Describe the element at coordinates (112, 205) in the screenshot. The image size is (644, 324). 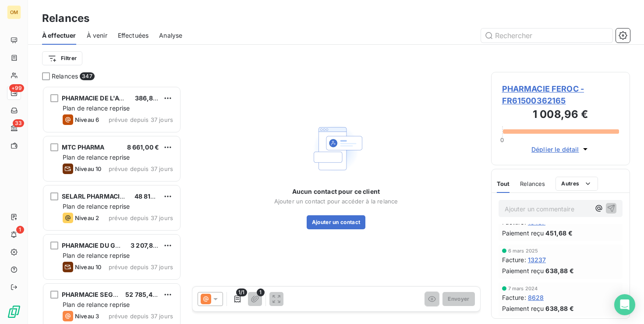
I see `div: grid` at that location.